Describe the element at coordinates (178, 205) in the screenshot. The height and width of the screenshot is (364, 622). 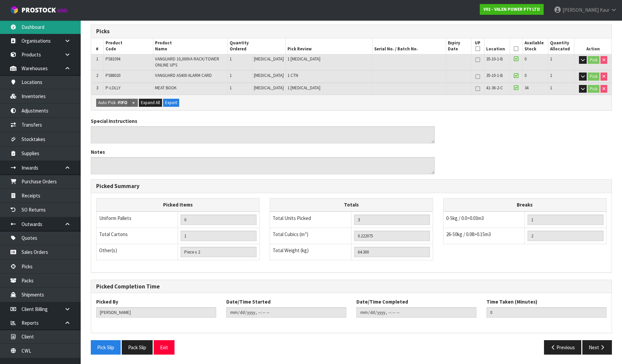
I see `th: Picked Items` at that location.